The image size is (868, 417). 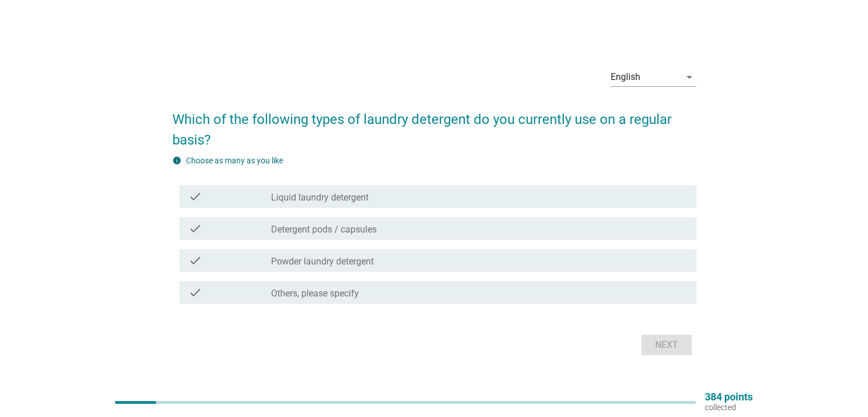 I want to click on label: Liquid laundry detergent, so click(x=319, y=198).